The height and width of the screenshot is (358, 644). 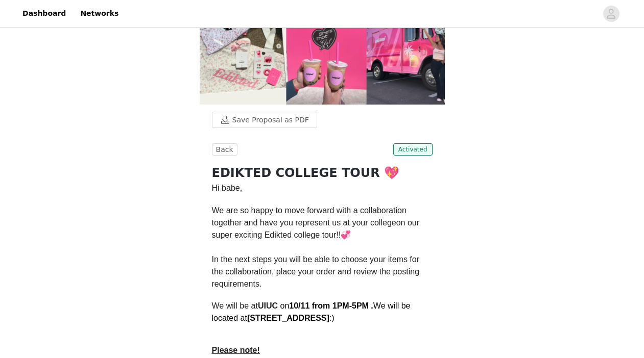 What do you see at coordinates (268, 306) in the screenshot?
I see `span: UIUC` at bounding box center [268, 306].